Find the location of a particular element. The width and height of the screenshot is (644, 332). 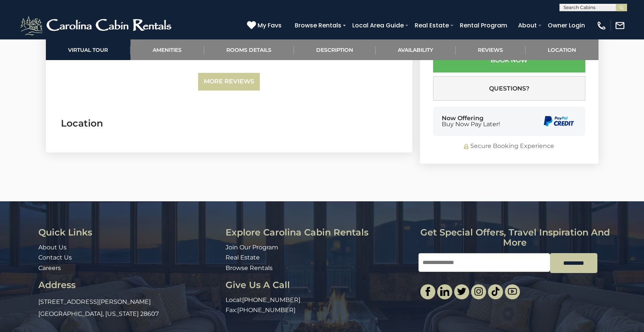

a: Reviews is located at coordinates (490, 50).